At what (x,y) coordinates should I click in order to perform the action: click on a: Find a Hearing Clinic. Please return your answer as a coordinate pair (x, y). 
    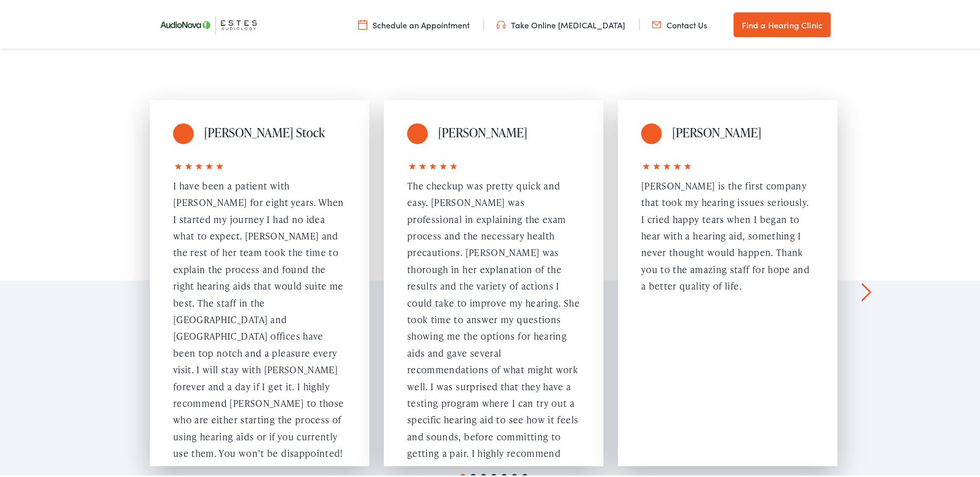
    Looking at the image, I should click on (782, 23).